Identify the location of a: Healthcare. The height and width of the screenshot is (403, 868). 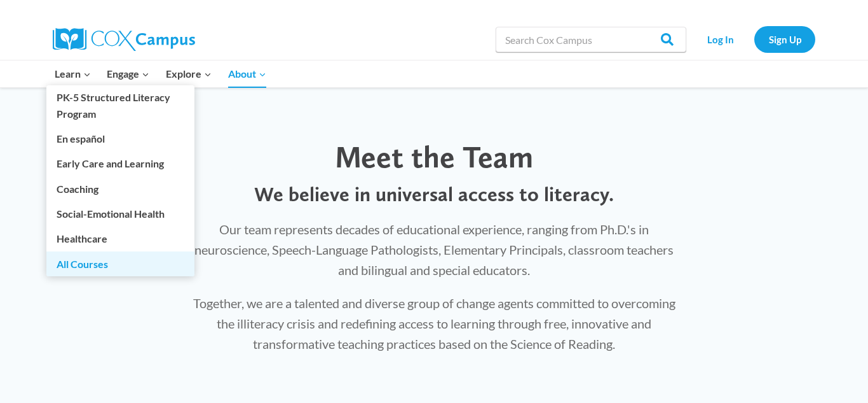
(120, 239).